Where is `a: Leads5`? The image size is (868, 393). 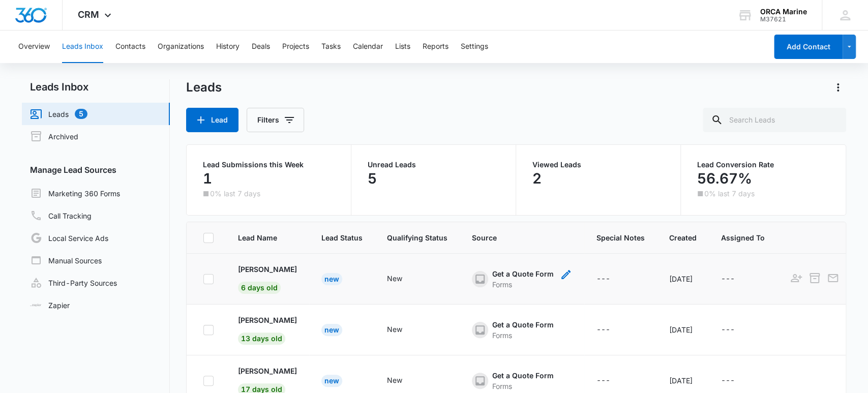
a: Leads5 is located at coordinates (58, 114).